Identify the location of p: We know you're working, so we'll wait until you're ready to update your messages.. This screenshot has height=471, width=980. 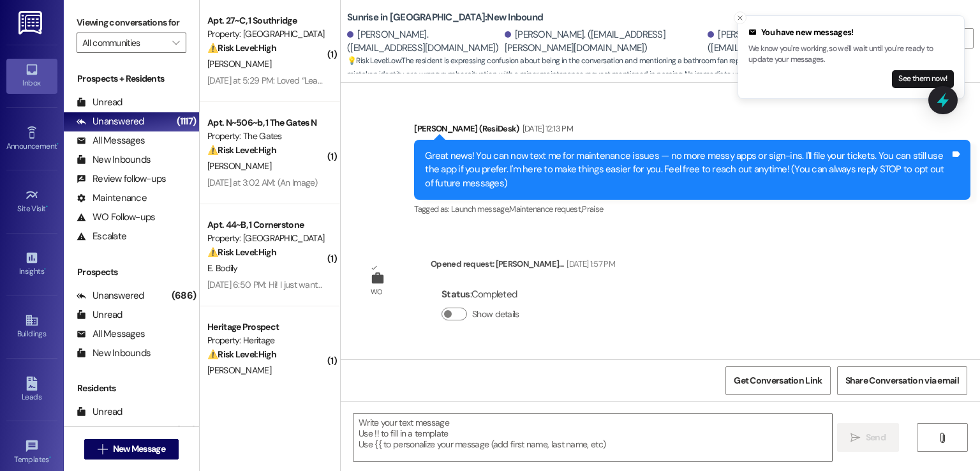
(852, 54).